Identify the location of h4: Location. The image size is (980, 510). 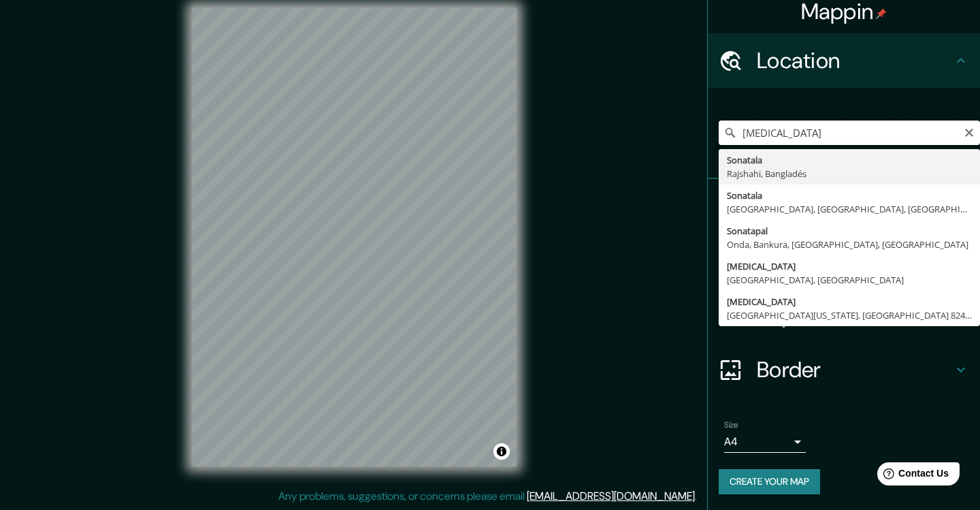
(854, 61).